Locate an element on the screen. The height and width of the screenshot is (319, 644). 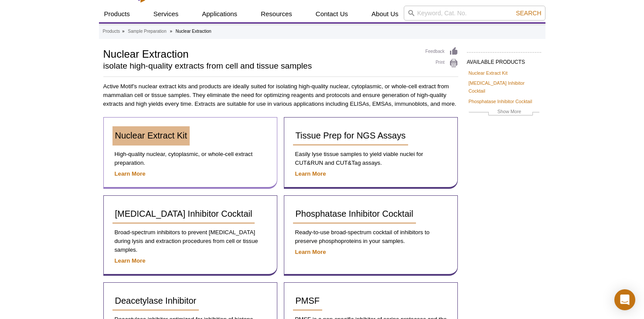
a: Tissue Prep for NGS Assays is located at coordinates (350, 136).